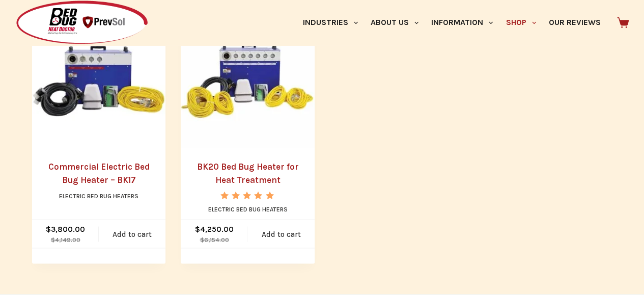 The height and width of the screenshot is (295, 644). Describe the element at coordinates (213, 239) in the screenshot. I see `bdi: 6,154.00` at that location.